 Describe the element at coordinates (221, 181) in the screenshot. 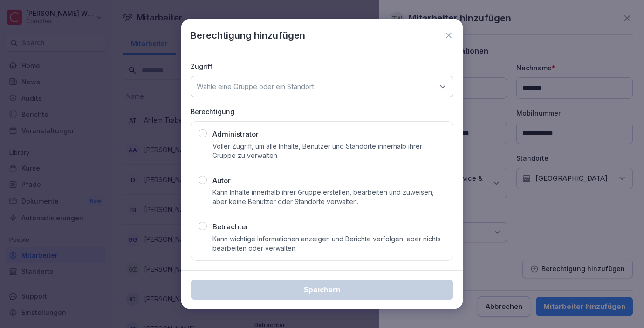

I see `p: Autor` at that location.